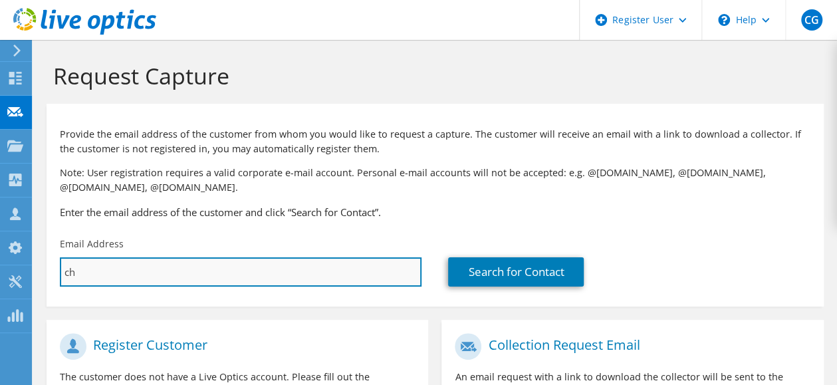  I want to click on p: Provide the email address of the customer from whom you would like to request a capture. The cust..., so click(435, 142).